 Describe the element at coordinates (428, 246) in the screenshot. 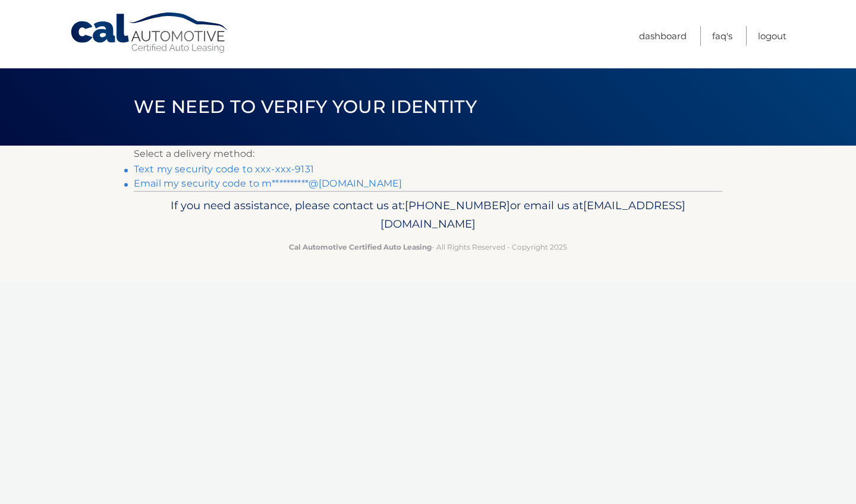

I see `p: - All Rights Reserved - Copyright 2025` at that location.